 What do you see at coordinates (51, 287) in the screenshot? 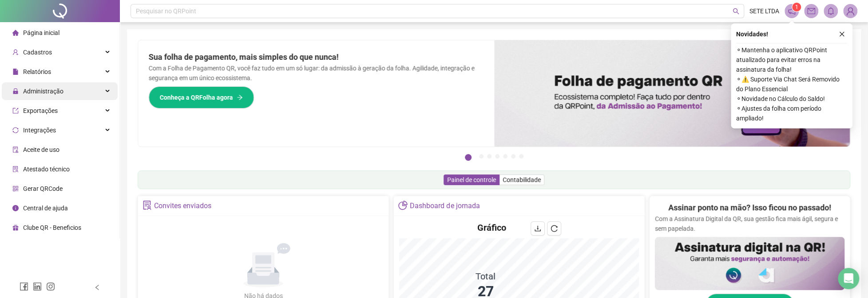
I see `span: instagram` at bounding box center [51, 287].